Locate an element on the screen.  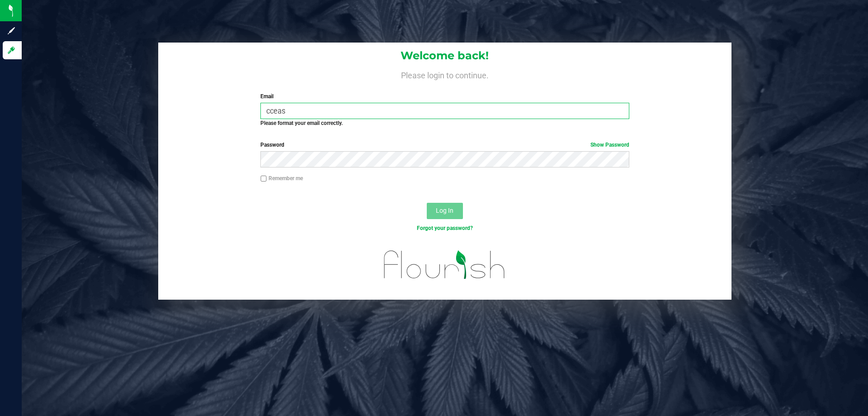
h1: Welcome back! is located at coordinates (445, 56).